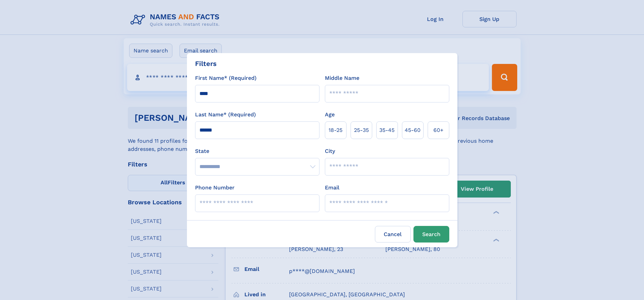 This screenshot has height=300, width=644. What do you see at coordinates (431, 234) in the screenshot?
I see `button: Search` at bounding box center [431, 234].